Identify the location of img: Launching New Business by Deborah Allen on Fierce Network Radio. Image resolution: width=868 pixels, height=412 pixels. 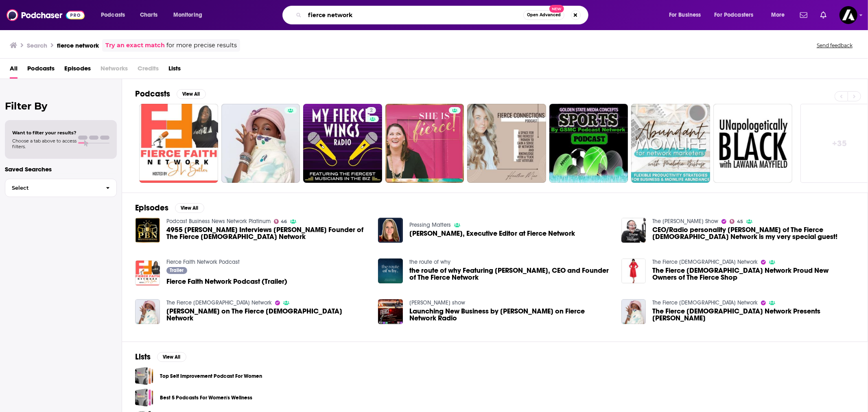
(390, 311).